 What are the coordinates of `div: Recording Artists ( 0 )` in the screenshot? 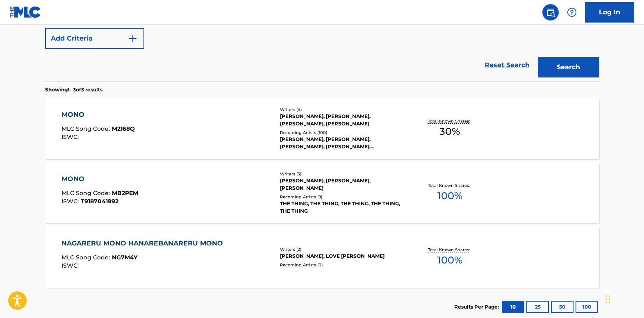 It's located at (342, 265).